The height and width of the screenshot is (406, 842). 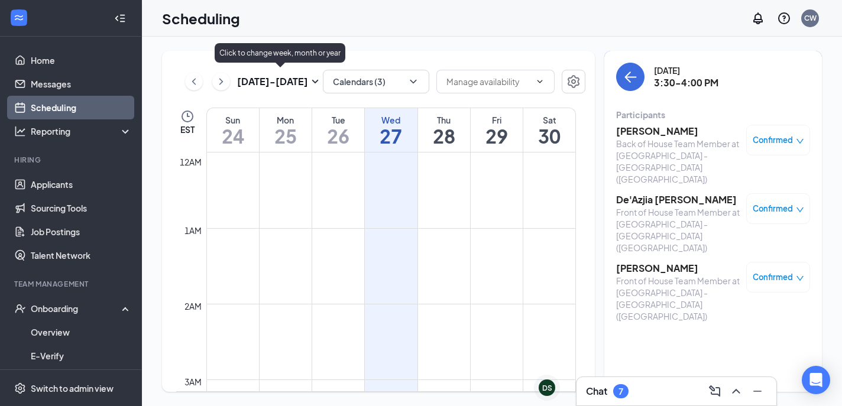 What do you see at coordinates (621, 392) in the screenshot?
I see `div: 7` at bounding box center [621, 392].